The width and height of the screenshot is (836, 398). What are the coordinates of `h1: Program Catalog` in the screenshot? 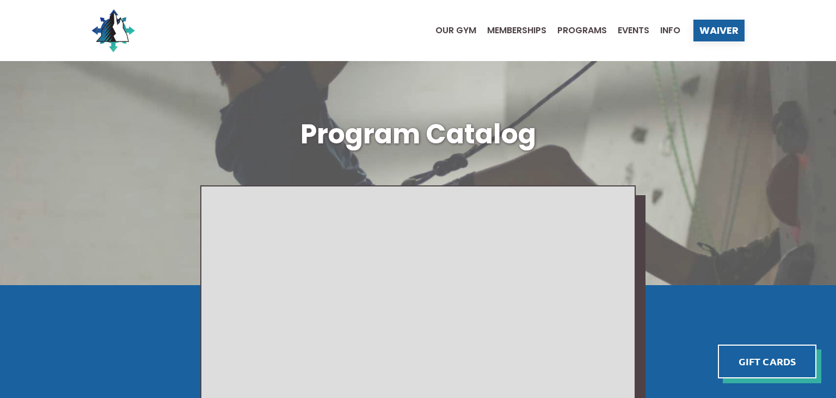 It's located at (418, 134).